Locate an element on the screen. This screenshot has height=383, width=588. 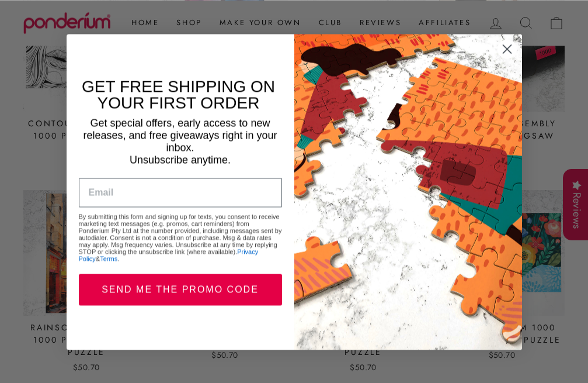
span: Get special offers, early access to new releases, and free giveaways right in your inbox. is located at coordinates (180, 135).